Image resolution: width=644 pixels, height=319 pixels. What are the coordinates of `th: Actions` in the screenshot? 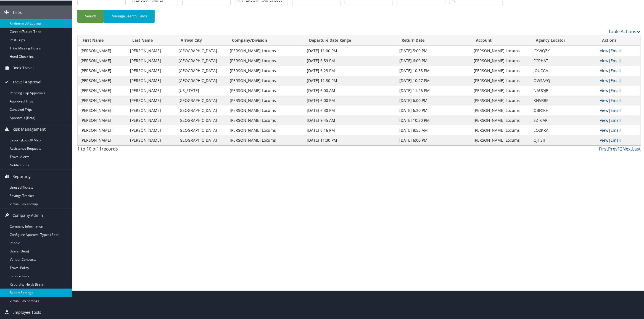 It's located at (618, 40).